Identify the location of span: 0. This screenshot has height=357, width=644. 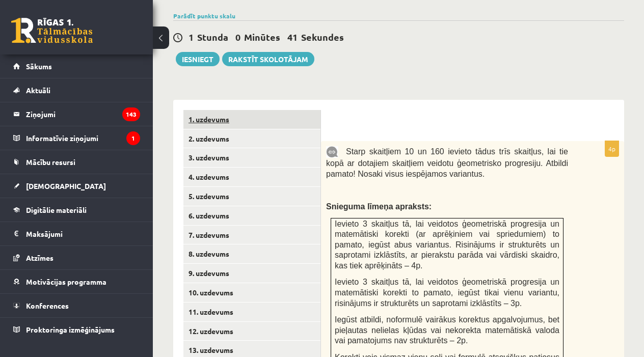
(238, 36).